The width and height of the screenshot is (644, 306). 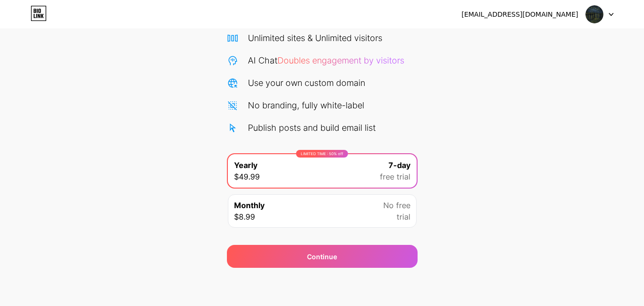 I want to click on span: Continue, so click(x=322, y=256).